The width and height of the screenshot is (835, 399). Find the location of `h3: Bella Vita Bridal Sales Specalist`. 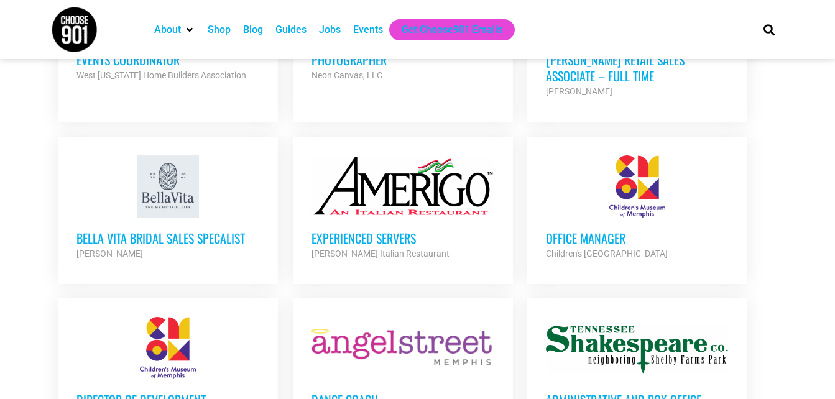

h3: Bella Vita Bridal Sales Specalist is located at coordinates (168, 238).